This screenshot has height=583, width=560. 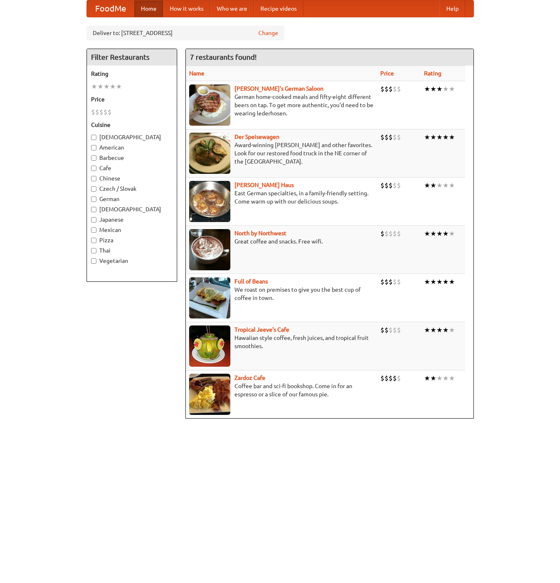 What do you see at coordinates (452, 9) in the screenshot?
I see `a: Help` at bounding box center [452, 9].